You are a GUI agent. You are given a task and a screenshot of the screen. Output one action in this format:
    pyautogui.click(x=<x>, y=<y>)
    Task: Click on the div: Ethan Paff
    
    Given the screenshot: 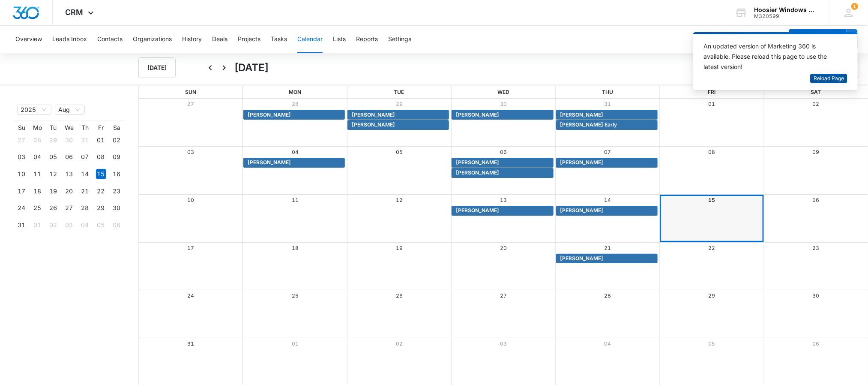 What is the action you would take?
    pyautogui.click(x=503, y=173)
    